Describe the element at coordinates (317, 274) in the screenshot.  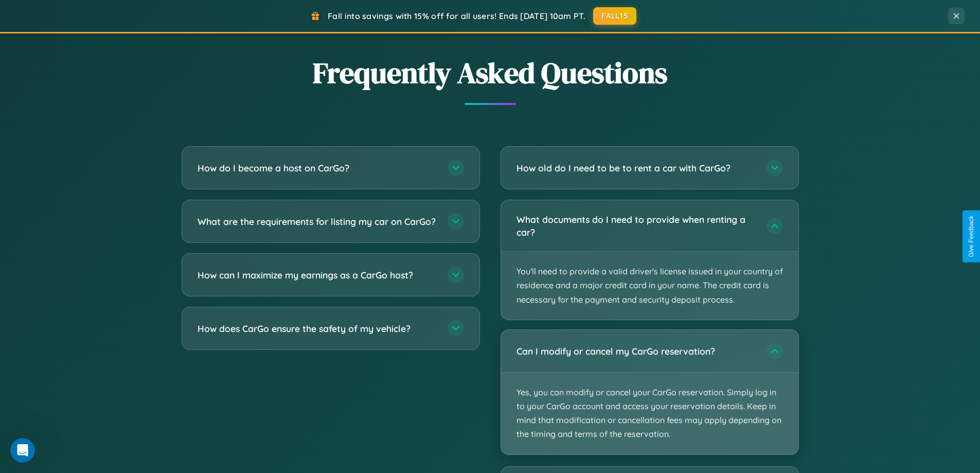
I see `h3: How can I maximize my earnings as a CarGo host?` at that location.